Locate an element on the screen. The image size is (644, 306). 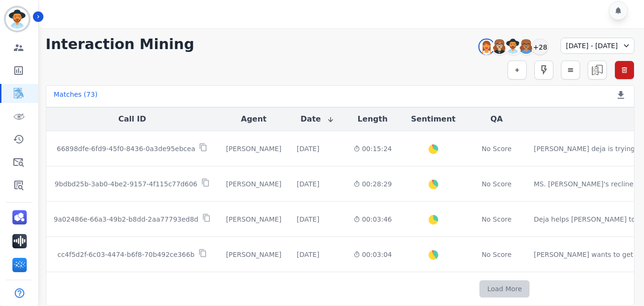
button: Call ID is located at coordinates (132, 119).